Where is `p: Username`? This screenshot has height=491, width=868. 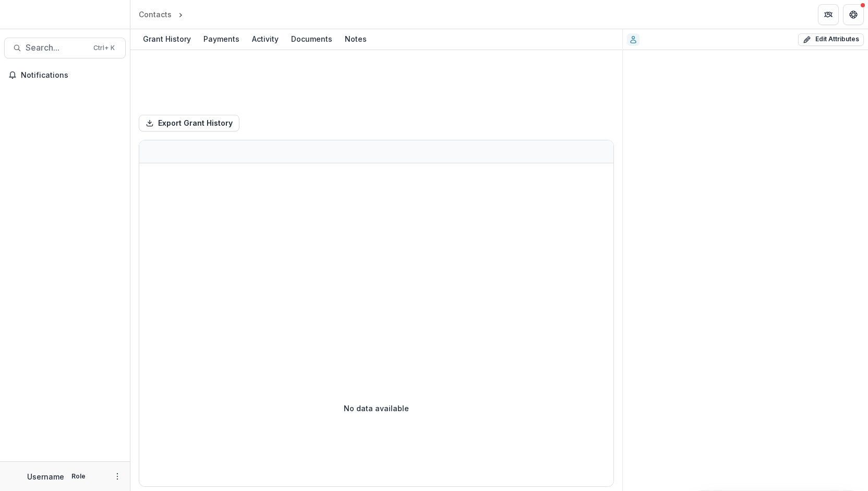
p: Username is located at coordinates (45, 476).